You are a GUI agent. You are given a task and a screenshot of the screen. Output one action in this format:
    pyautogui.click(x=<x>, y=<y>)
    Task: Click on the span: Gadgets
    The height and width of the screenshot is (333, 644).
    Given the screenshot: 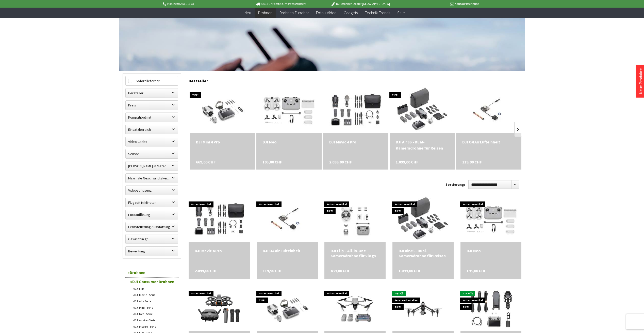 What is the action you would take?
    pyautogui.click(x=351, y=13)
    